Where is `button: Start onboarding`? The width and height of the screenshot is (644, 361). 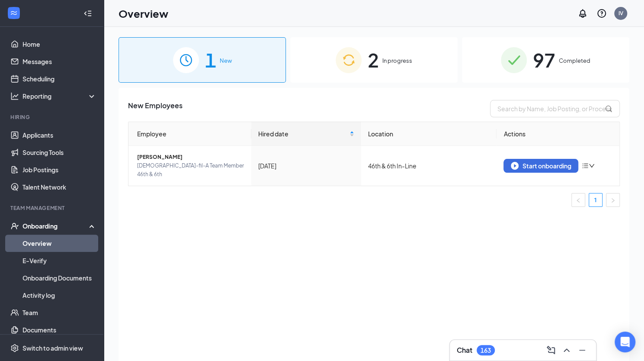 button: Start onboarding is located at coordinates (540, 166).